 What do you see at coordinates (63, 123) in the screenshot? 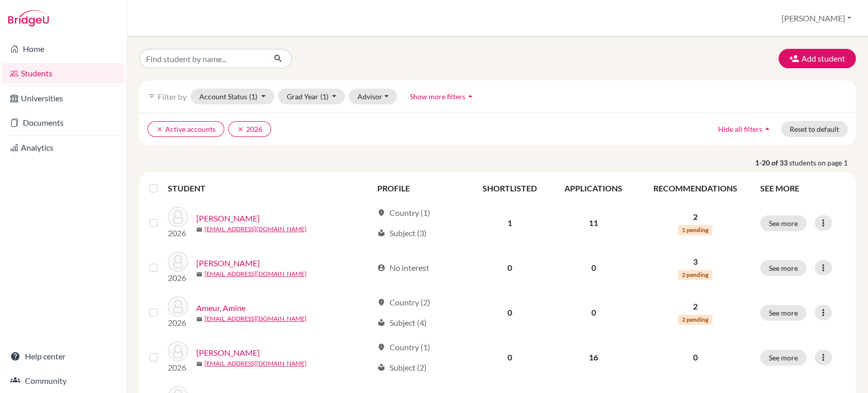
I see `a: Documents` at bounding box center [63, 123].